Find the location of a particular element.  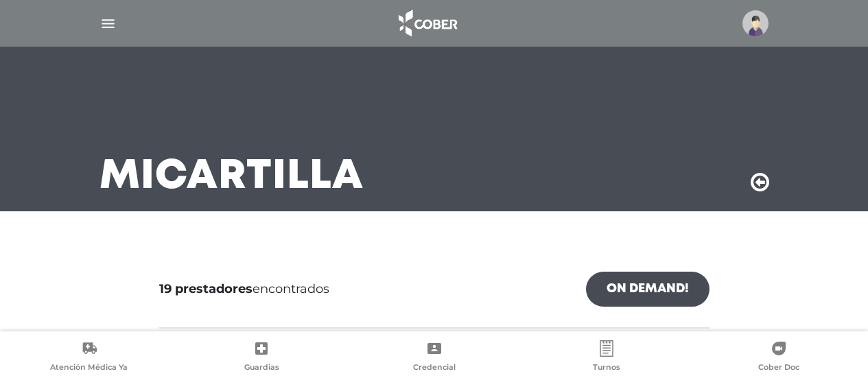

h3: Mi Cartilla is located at coordinates (231, 177).